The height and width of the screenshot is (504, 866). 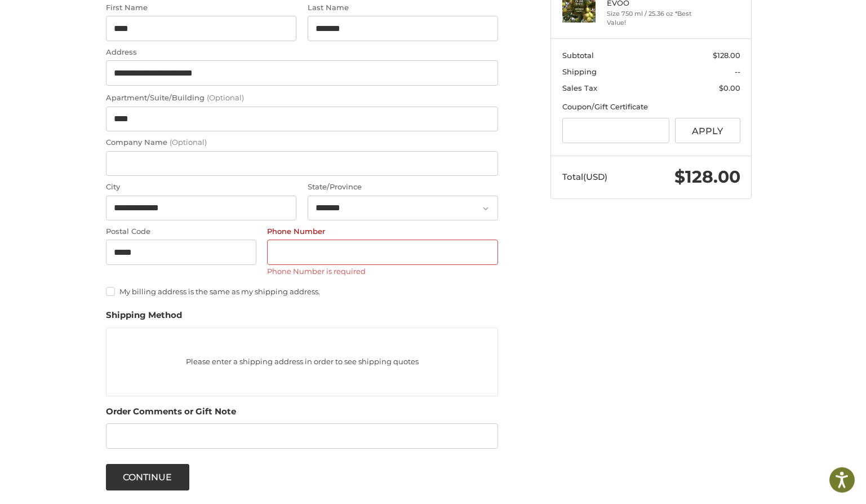 I want to click on li: Size 750 ml / 25.36 oz *Best Value!, so click(x=650, y=18).